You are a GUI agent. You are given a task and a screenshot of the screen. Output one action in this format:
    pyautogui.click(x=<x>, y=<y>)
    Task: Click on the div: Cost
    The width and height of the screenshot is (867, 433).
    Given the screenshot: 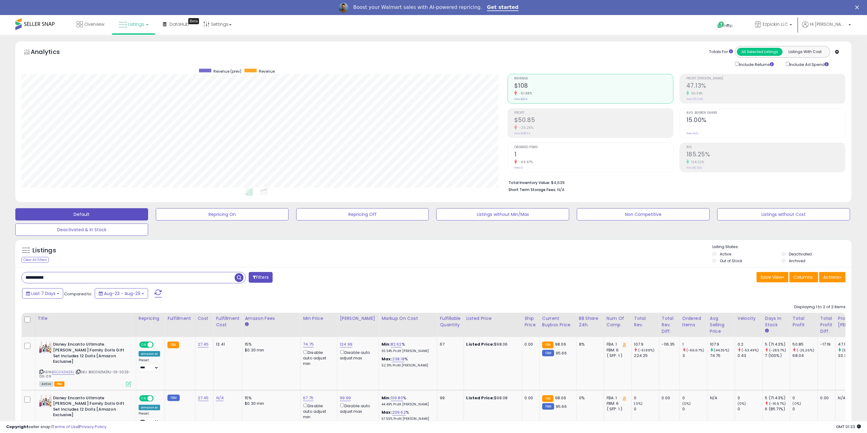 What is the action you would take?
    pyautogui.click(x=204, y=318)
    